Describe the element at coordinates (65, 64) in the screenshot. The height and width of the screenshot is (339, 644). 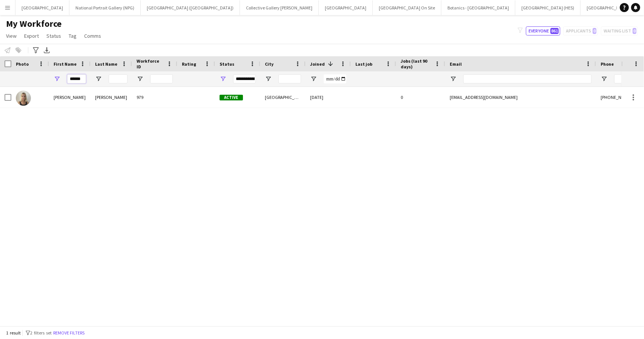
I see `span: First Name` at that location.